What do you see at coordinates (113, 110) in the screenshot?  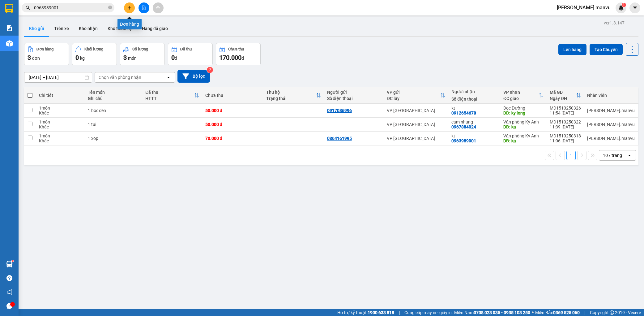 I see `div: 1 boc đen` at bounding box center [113, 110].